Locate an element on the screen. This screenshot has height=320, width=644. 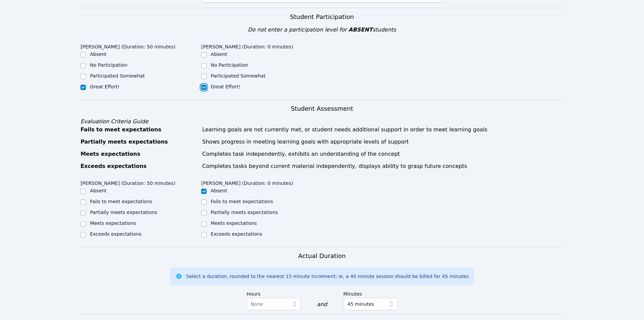
button: 45 minutes is located at coordinates (371, 304).